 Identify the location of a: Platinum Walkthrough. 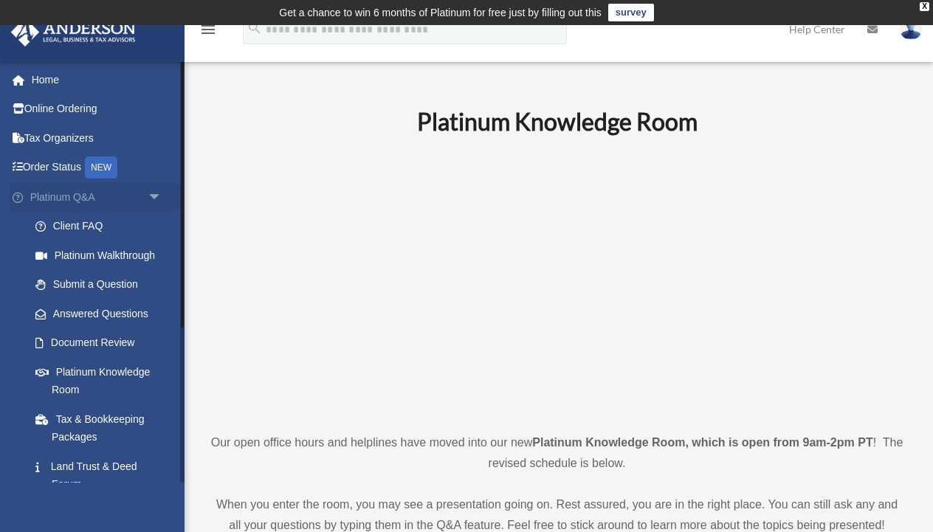
(103, 255).